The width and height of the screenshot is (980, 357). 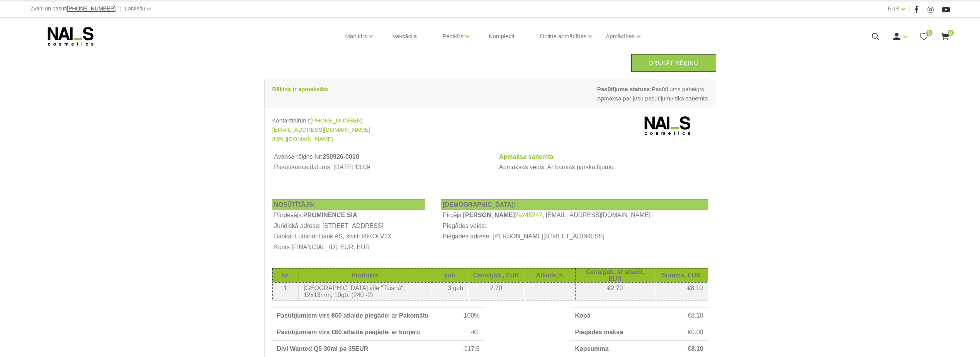 What do you see at coordinates (135, 8) in the screenshot?
I see `a: Latviešu` at bounding box center [135, 8].